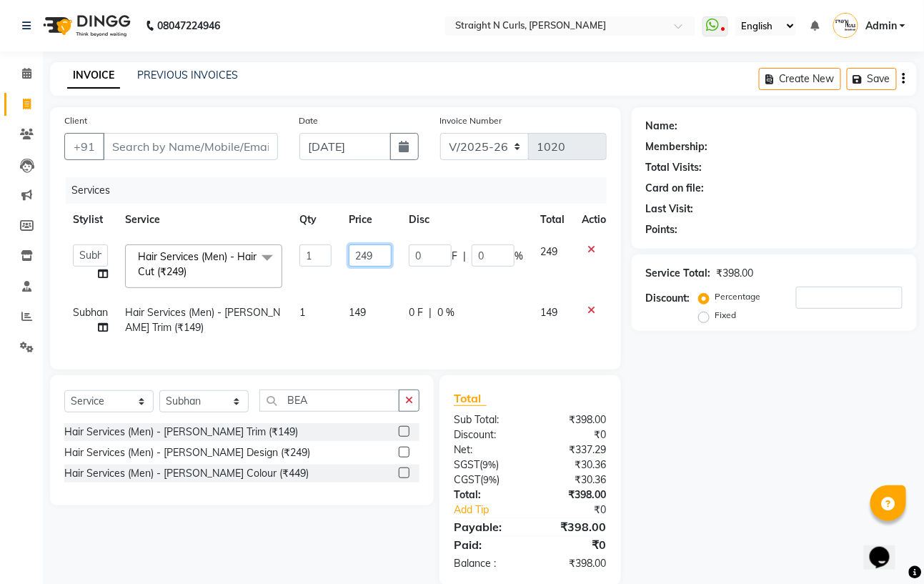  What do you see at coordinates (90, 219) in the screenshot?
I see `th: Stylist` at bounding box center [90, 219].